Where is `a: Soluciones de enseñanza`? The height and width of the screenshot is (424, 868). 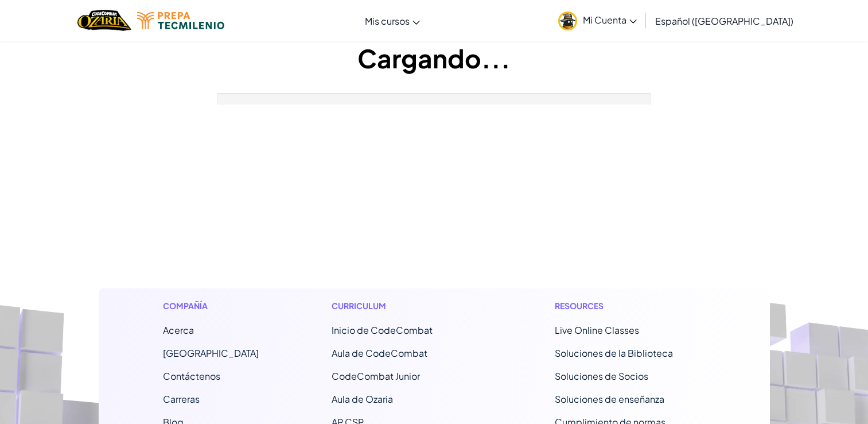
a: Soluciones de enseñanza is located at coordinates (610, 399).